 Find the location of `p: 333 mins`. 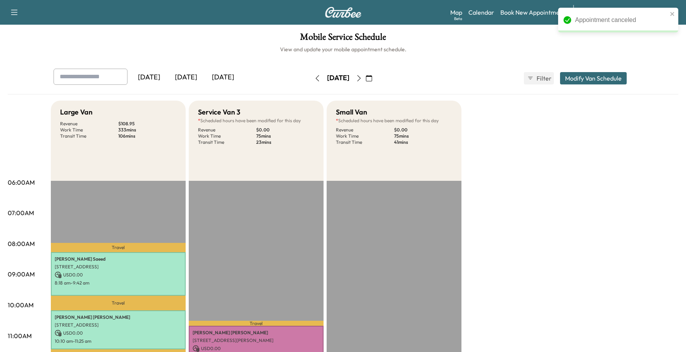

p: 333 mins is located at coordinates (147, 130).